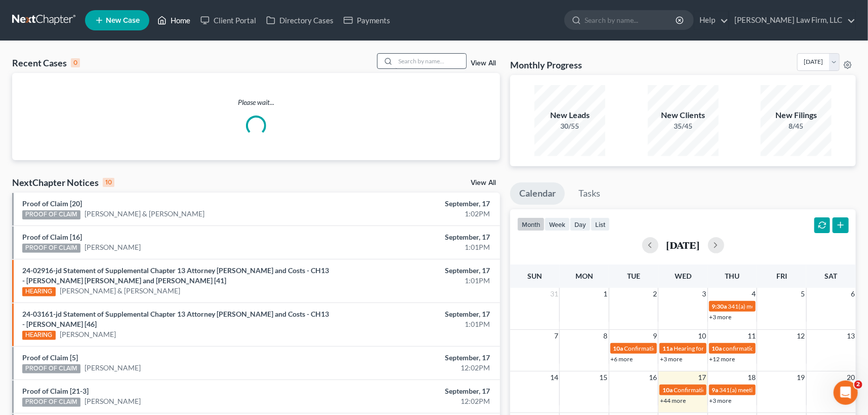 The image size is (868, 415). What do you see at coordinates (589, 193) in the screenshot?
I see `a: Tasks` at bounding box center [589, 193].